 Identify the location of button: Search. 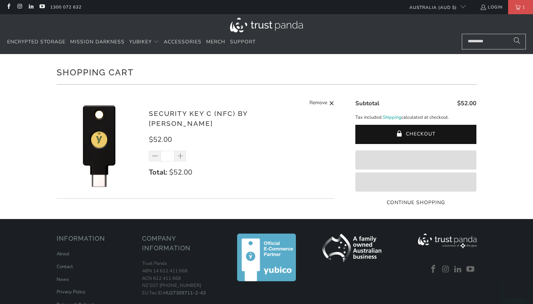
(517, 42).